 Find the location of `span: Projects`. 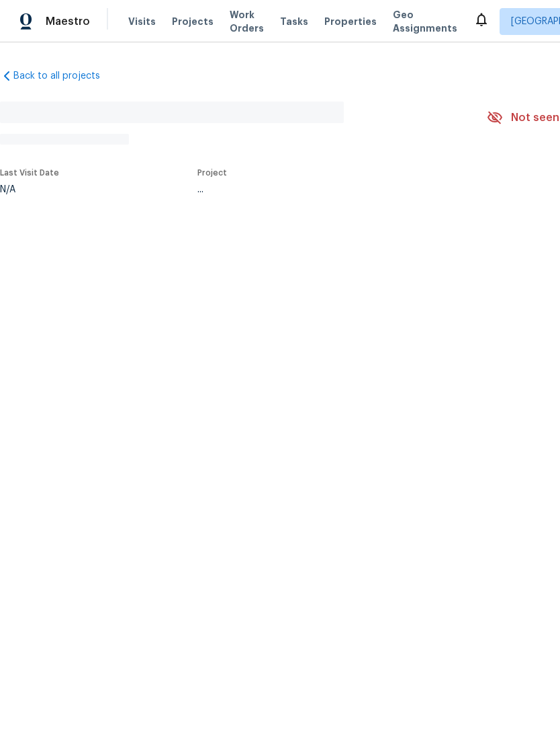

span: Projects is located at coordinates (193, 21).